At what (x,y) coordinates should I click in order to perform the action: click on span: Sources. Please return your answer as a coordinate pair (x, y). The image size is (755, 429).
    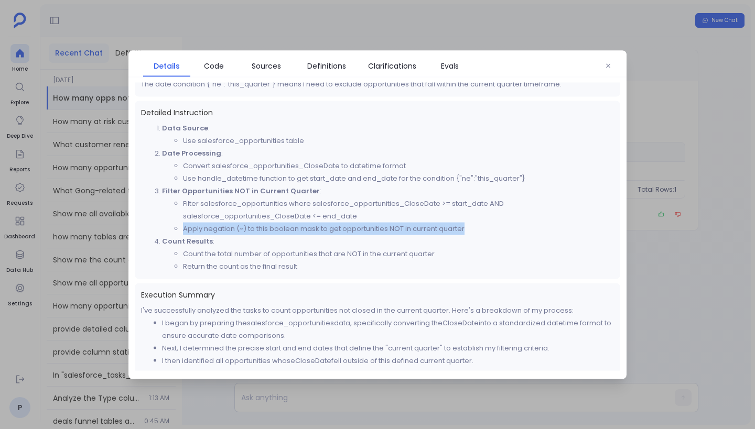
    Looking at the image, I should click on (266, 66).